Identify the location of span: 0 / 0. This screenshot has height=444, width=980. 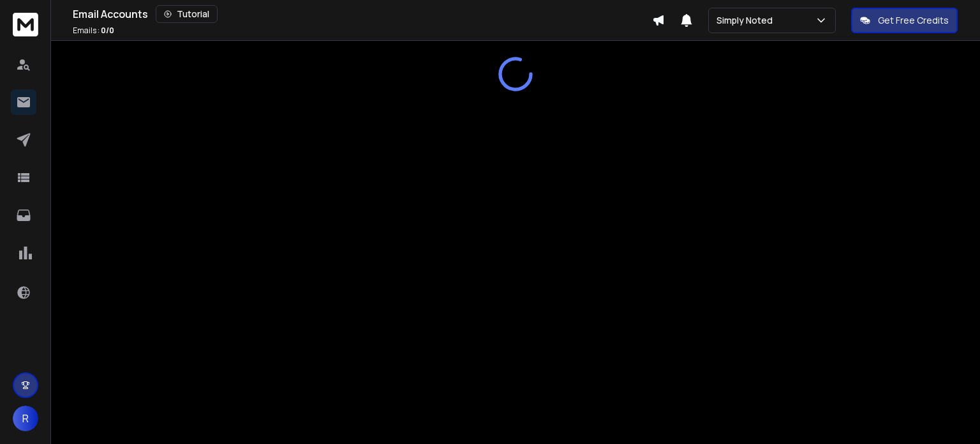
(107, 30).